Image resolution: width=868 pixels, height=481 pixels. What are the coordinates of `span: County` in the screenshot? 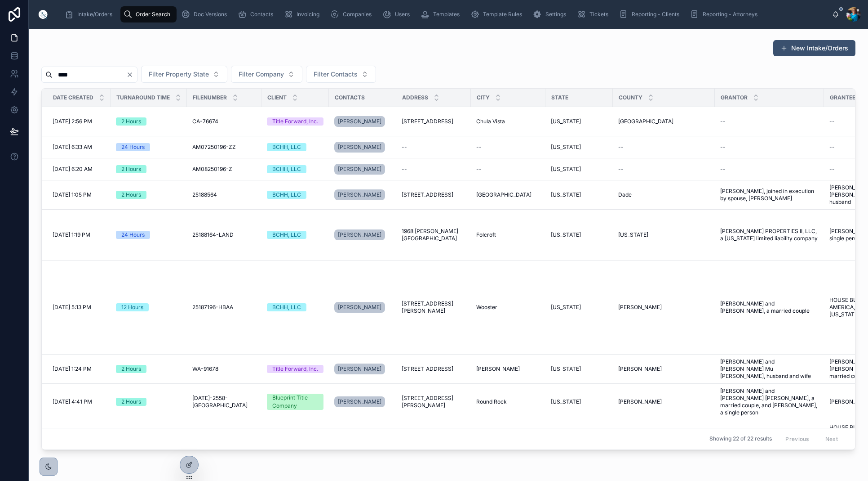 It's located at (630, 98).